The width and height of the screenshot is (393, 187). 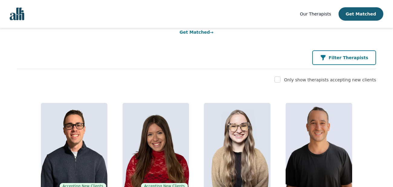 I want to click on img: alli logo, so click(x=17, y=14).